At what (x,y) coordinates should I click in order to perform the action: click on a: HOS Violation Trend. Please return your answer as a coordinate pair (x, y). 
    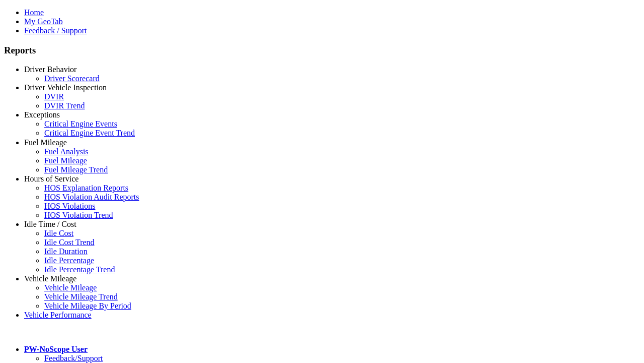
    Looking at the image, I should click on (78, 215).